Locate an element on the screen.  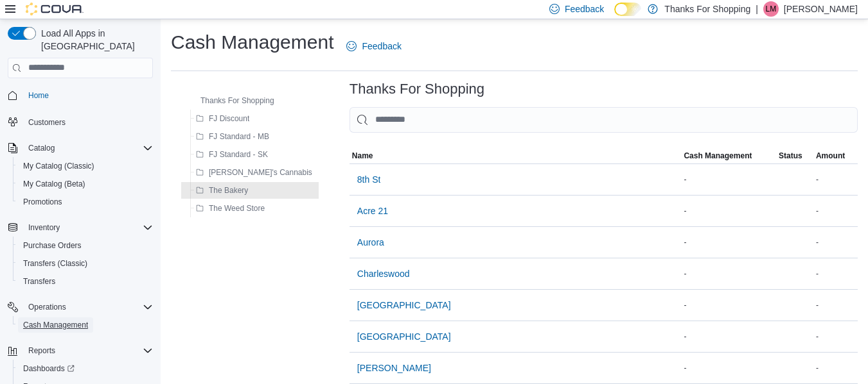
span: Amount is located at coordinates (830, 156).